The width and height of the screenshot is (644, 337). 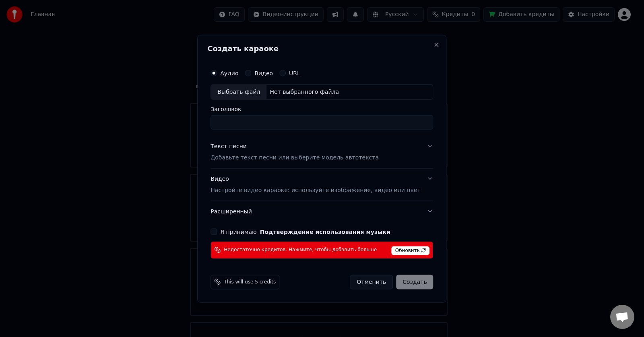 What do you see at coordinates (229, 146) in the screenshot?
I see `div: Текст песни` at bounding box center [229, 146].